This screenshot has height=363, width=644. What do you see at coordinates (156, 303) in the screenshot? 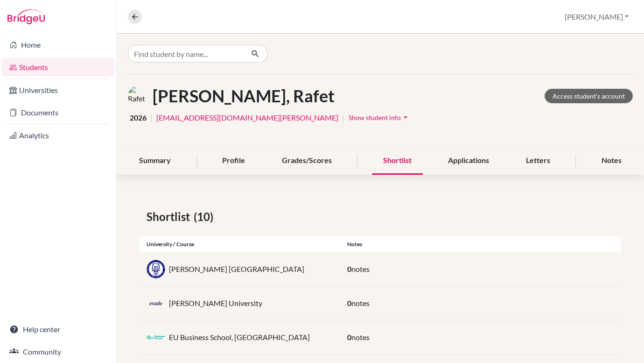
I see `img: es_esa_j3hye236.png` at bounding box center [156, 303].